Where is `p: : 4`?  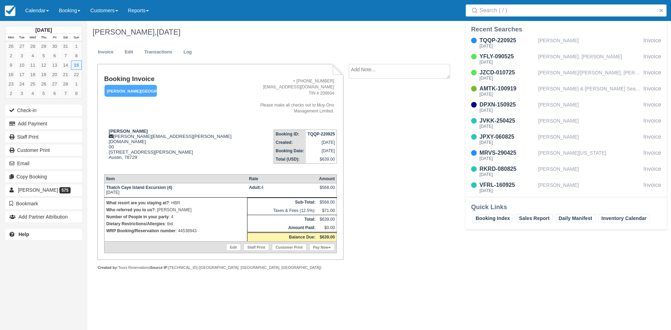 p: : 4 is located at coordinates (176, 217).